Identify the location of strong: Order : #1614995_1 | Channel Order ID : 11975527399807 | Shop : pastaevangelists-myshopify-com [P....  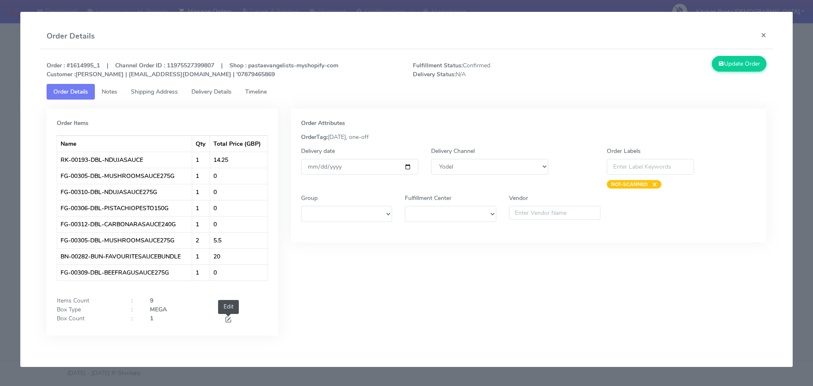
(192, 70).